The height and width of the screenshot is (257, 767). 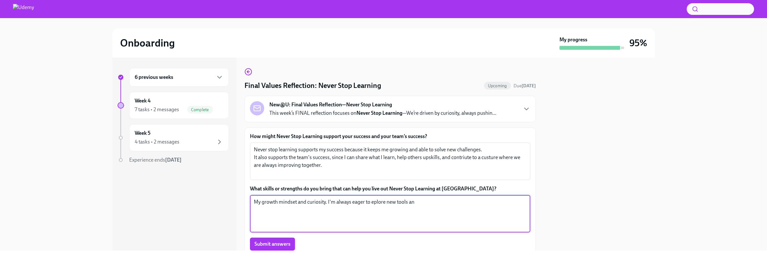 I want to click on div: 4 tasks • 2 messages, so click(x=157, y=142).